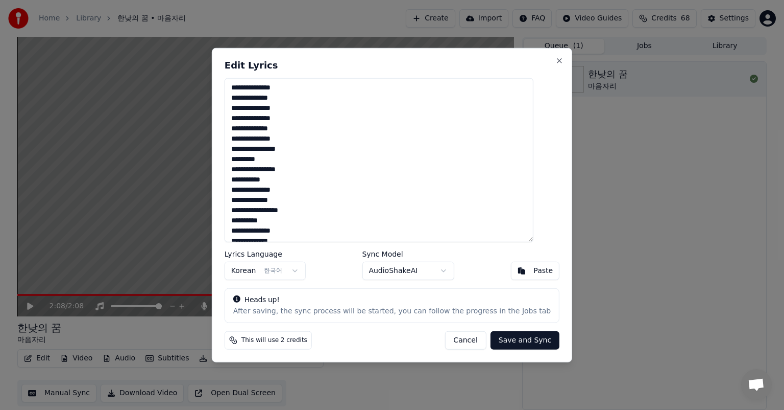 This screenshot has height=410, width=784. What do you see at coordinates (392, 311) in the screenshot?
I see `div: After saving, the sync process will be started, you can follow the progress in the Jobs tab` at bounding box center [392, 311].